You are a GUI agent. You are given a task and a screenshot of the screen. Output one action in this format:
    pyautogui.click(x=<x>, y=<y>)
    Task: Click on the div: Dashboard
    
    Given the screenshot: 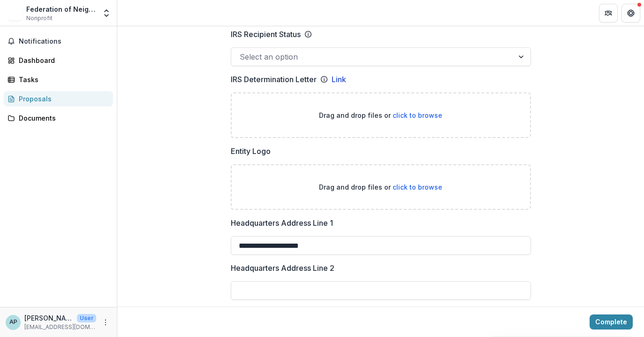 What is the action you would take?
    pyautogui.click(x=62, y=60)
    